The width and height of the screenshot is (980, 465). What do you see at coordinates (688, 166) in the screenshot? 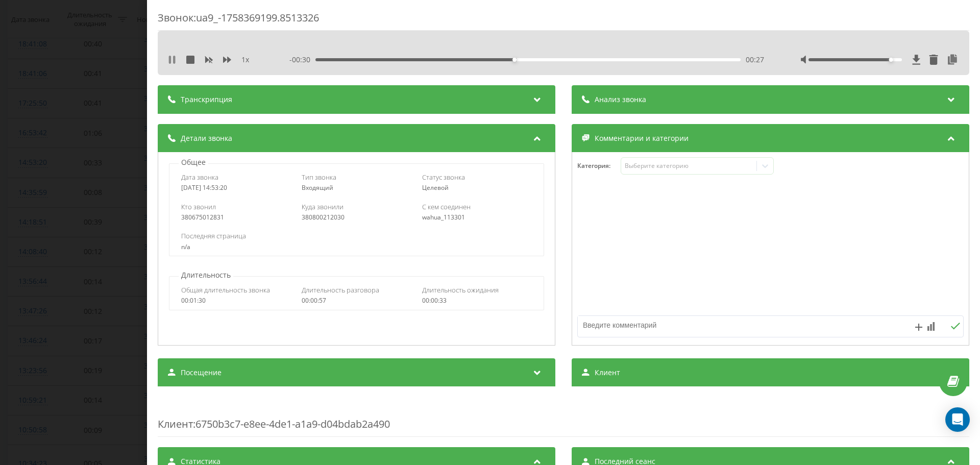
I see `div: Выберите категорию` at bounding box center [688, 166].